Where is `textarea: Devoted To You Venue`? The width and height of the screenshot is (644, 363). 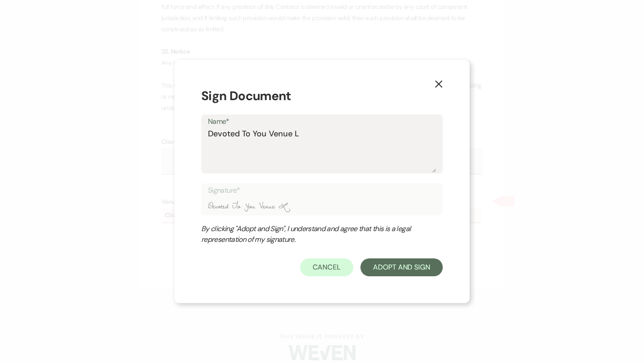
textarea: Devoted To You Venue is located at coordinates (322, 150).